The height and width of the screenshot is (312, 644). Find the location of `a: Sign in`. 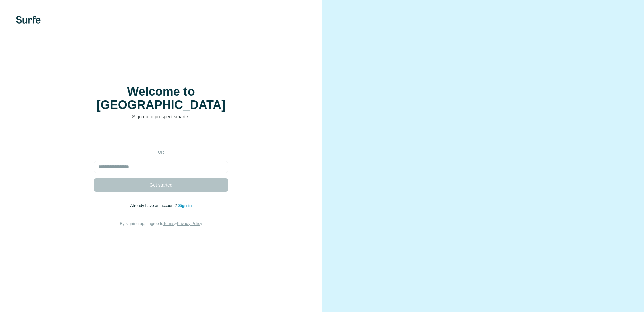

a: Sign in is located at coordinates (185, 206).